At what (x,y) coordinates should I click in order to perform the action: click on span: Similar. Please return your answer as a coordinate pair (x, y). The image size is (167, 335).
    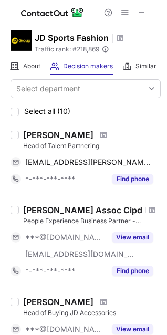
    Looking at the image, I should click on (146, 66).